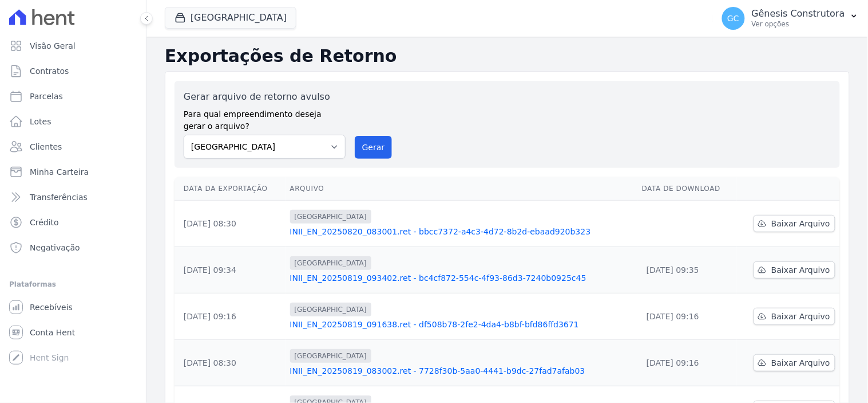 This screenshot has height=403, width=868. Describe the element at coordinates (72, 96) in the screenshot. I see `a: Parcelas` at that location.